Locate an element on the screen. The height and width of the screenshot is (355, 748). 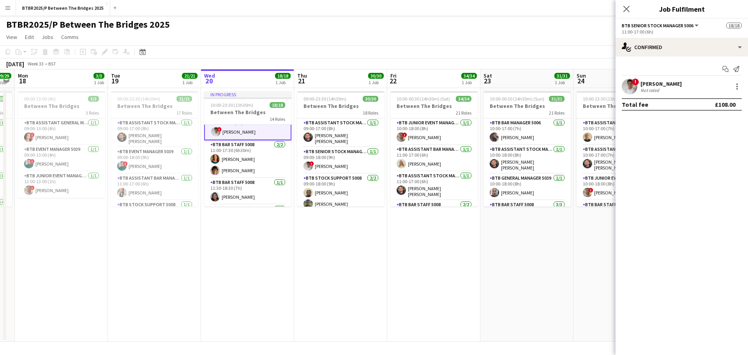
span: 14 Roles is located at coordinates (277, 119).